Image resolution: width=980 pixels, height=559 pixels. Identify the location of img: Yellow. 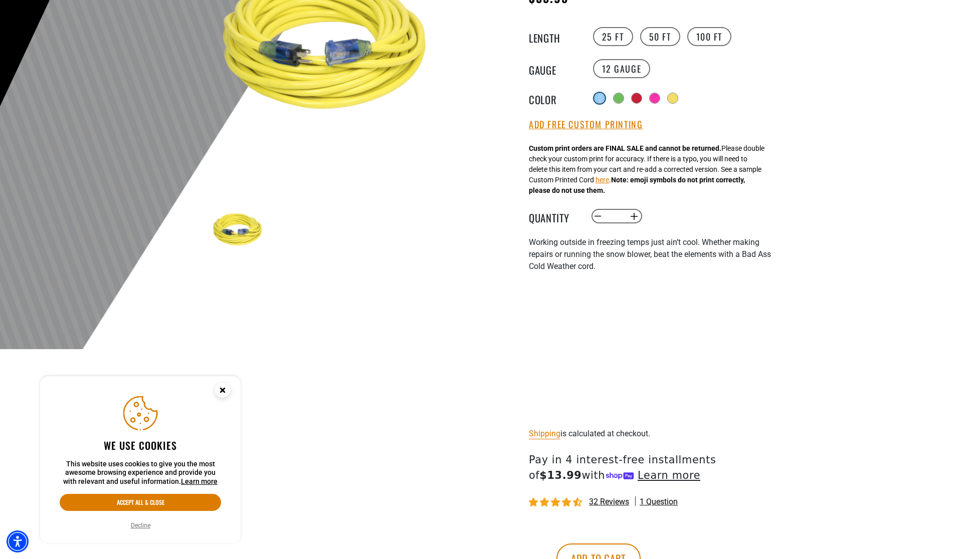
(239, 231).